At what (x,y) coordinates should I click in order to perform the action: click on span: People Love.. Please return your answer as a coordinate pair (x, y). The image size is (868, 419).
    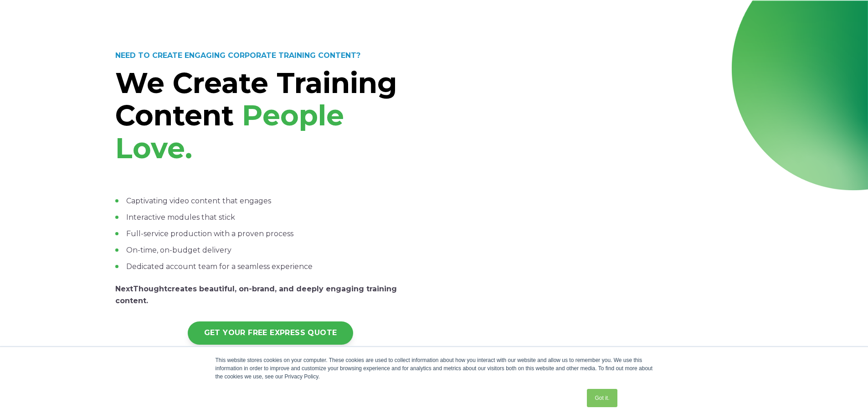
    Looking at the image, I should click on (230, 132).